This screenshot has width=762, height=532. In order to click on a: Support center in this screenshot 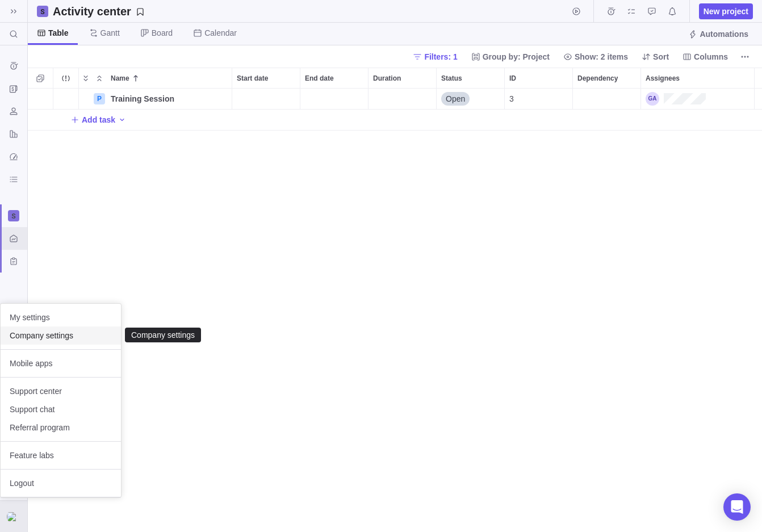, I will do `click(61, 391)`.